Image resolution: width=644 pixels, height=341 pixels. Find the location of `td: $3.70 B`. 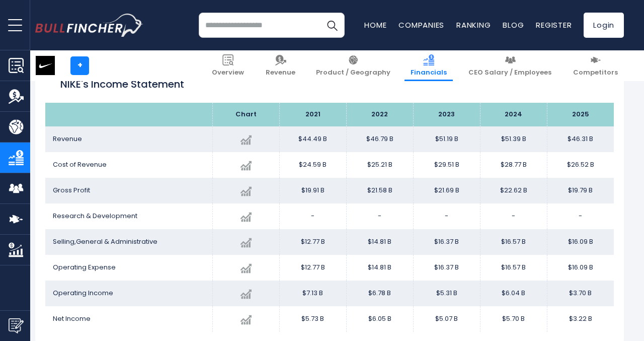

td: $3.70 B is located at coordinates (579, 293).